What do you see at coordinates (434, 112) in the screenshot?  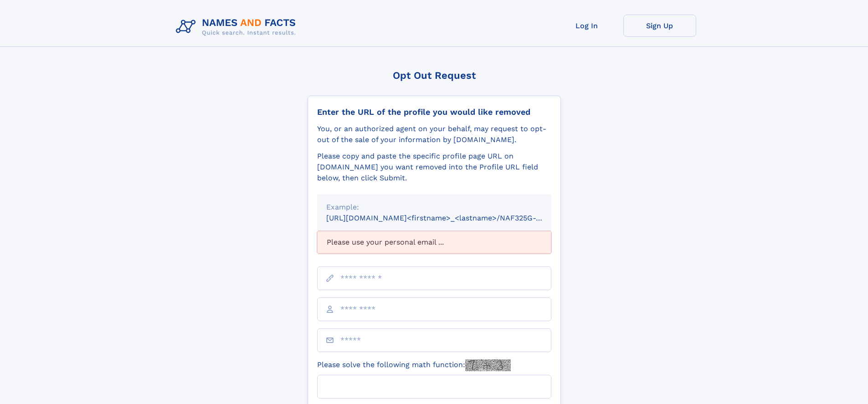 I see `div: Enter the URL of the profile you would like removed` at bounding box center [434, 112].